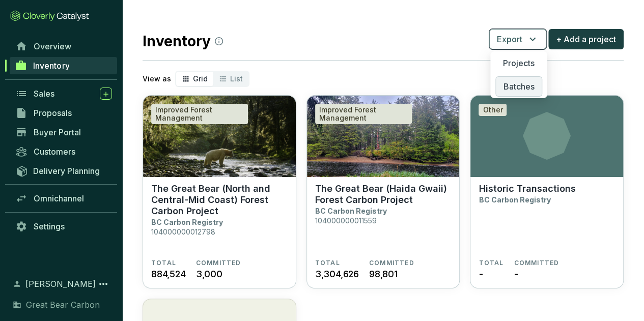  I want to click on span: Settings, so click(49, 226).